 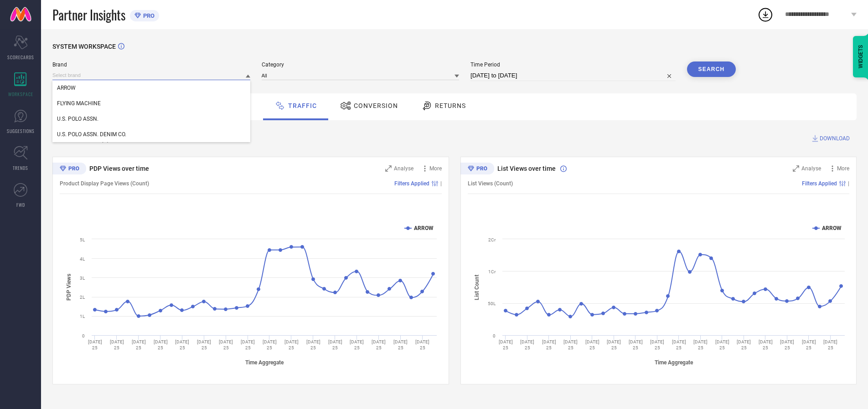 I want to click on text: 1Cr, so click(x=492, y=272).